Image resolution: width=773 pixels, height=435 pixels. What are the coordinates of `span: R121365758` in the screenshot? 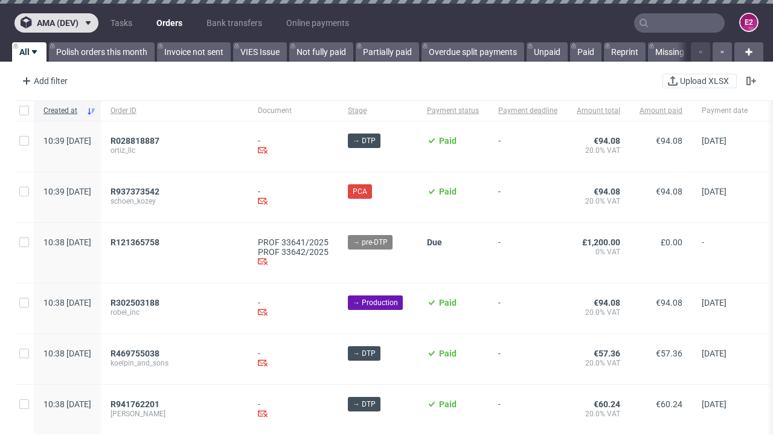 It's located at (135, 242).